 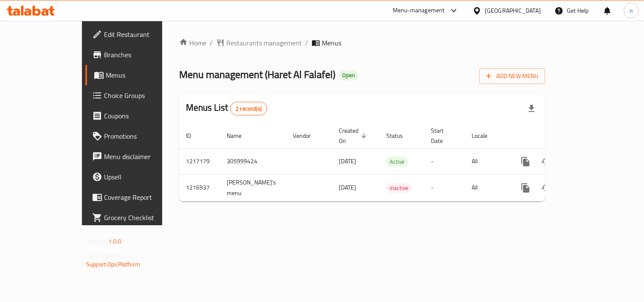 What do you see at coordinates (512, 76) in the screenshot?
I see `span: Add New Menu` at bounding box center [512, 76].